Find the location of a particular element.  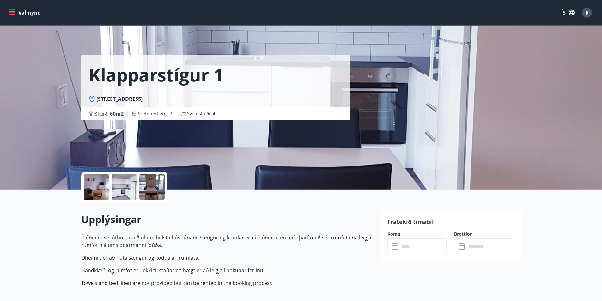

p: Handklæði og rúmföt eru ekki til staðar en hægt er að leigja í bókunar ferlinu is located at coordinates (227, 271).